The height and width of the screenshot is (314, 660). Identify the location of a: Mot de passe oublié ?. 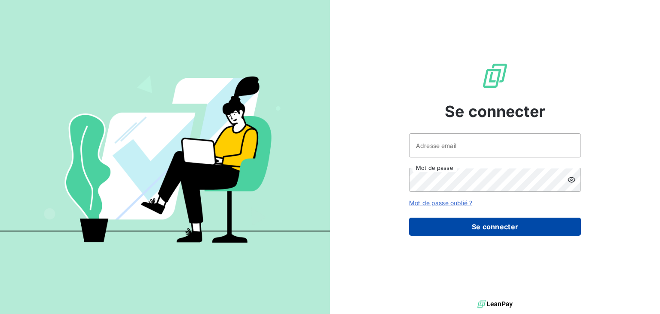
(440, 202).